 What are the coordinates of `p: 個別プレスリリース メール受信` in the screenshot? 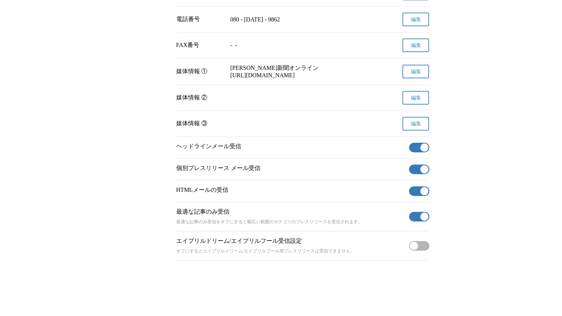 It's located at (291, 168).